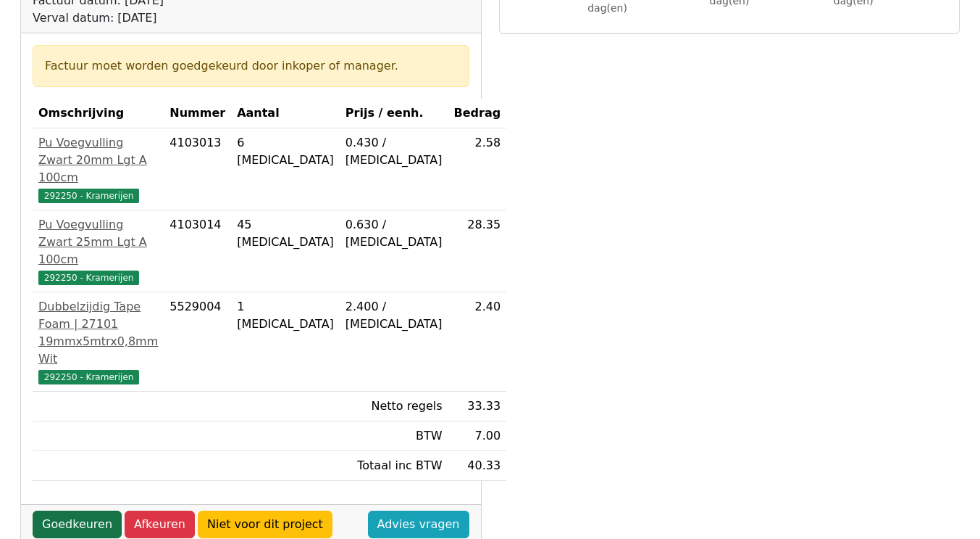 This screenshot has width=980, height=539. What do you see at coordinates (477, 435) in the screenshot?
I see `td: 7.00` at bounding box center [477, 435].